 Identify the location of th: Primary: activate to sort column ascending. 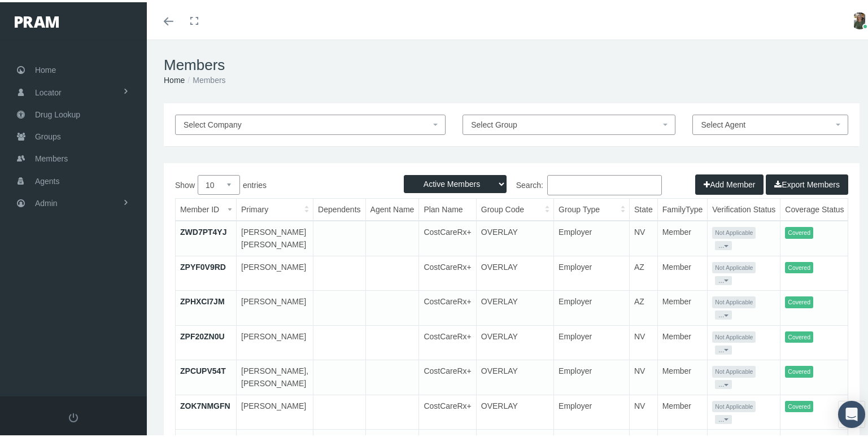
(275, 207).